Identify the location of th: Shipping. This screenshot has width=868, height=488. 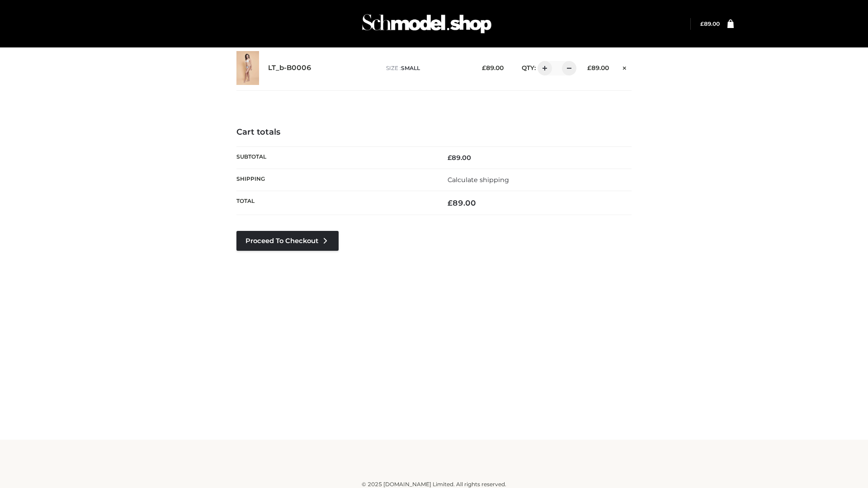
(335, 179).